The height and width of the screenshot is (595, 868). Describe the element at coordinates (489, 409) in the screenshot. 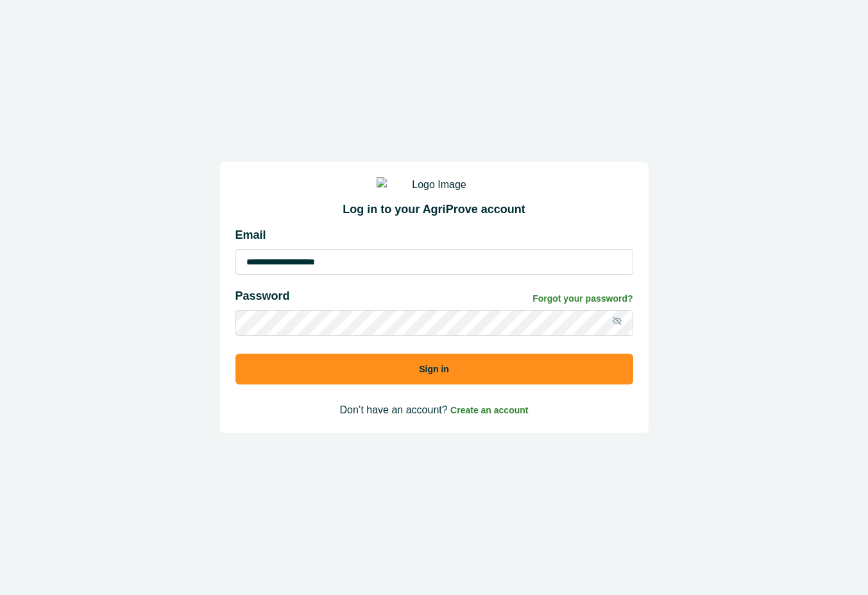

I see `a: Create an account` at that location.